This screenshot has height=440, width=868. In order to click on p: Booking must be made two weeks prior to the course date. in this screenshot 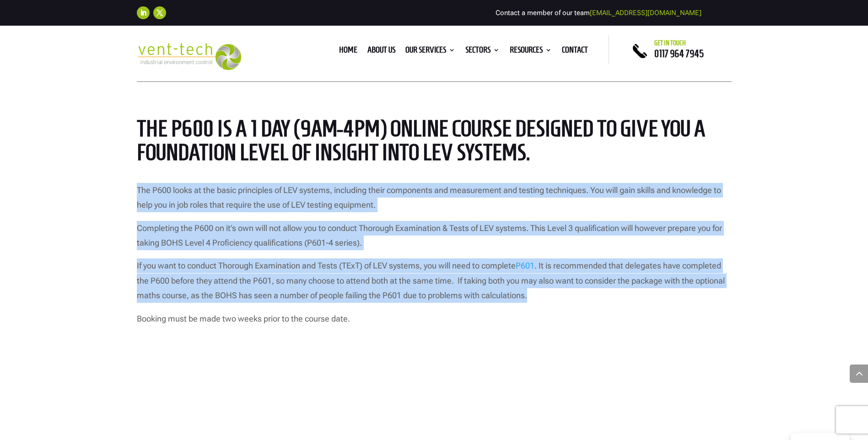, I will do `click(434, 319)`.